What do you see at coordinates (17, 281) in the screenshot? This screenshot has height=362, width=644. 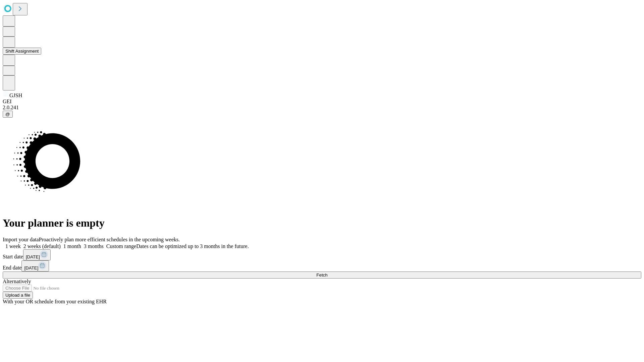 I see `span: Alternatively` at bounding box center [17, 281].